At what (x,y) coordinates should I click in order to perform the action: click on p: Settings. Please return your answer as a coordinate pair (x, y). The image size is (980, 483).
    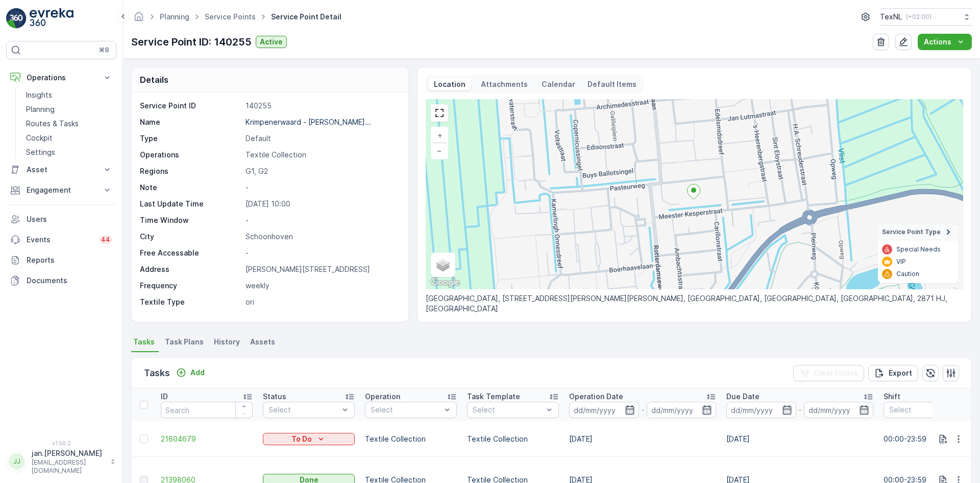
    Looking at the image, I should click on (41, 152).